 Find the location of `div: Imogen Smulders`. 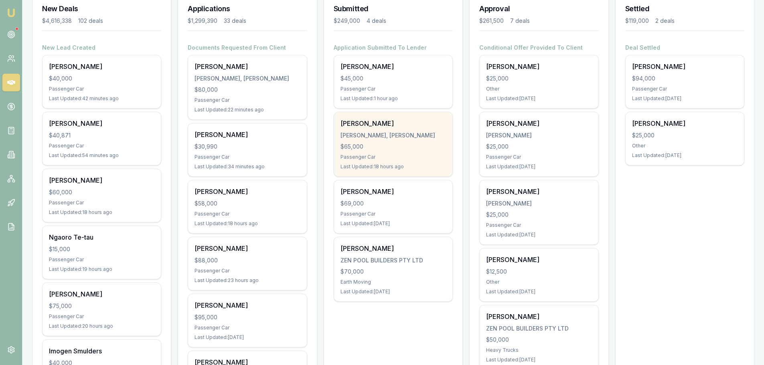

div: Imogen Smulders is located at coordinates (101, 351).